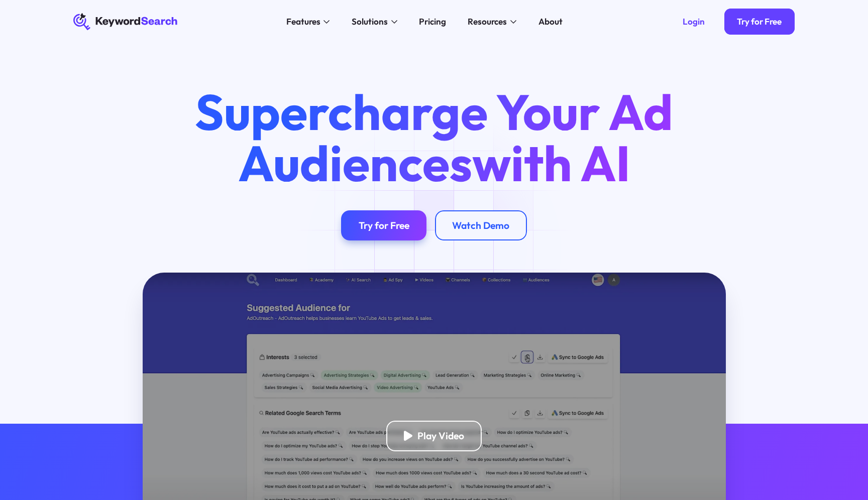  I want to click on h1: Supercharge Your Ad Audiences, so click(434, 138).